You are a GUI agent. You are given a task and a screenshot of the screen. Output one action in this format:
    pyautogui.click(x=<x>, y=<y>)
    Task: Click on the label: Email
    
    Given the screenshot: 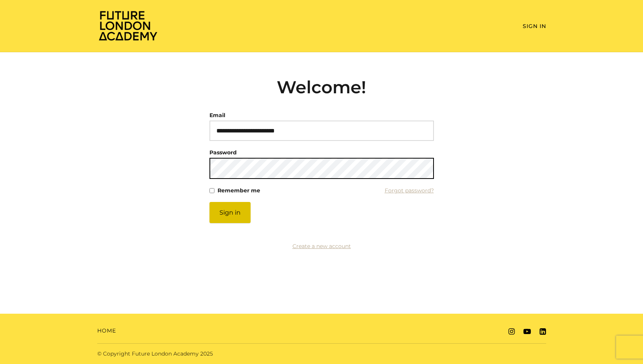 What is the action you would take?
    pyautogui.click(x=217, y=115)
    